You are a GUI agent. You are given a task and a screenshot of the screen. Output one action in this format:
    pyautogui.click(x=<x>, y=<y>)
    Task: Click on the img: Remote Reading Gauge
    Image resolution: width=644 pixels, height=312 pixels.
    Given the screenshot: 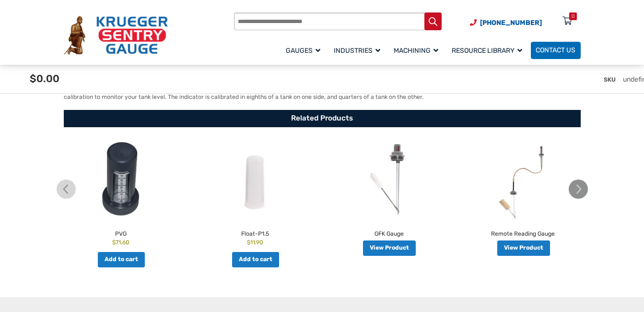 What is the action you would take?
    pyautogui.click(x=524, y=180)
    